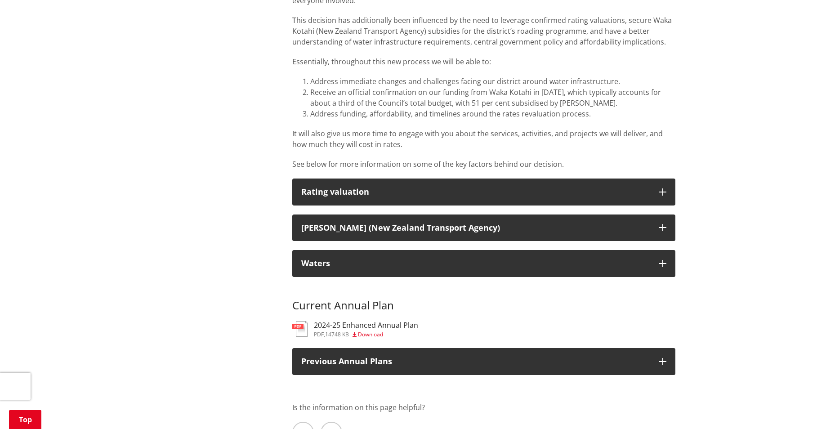  What do you see at coordinates (476, 192) in the screenshot?
I see `h3: Rating valuation` at bounding box center [476, 192].